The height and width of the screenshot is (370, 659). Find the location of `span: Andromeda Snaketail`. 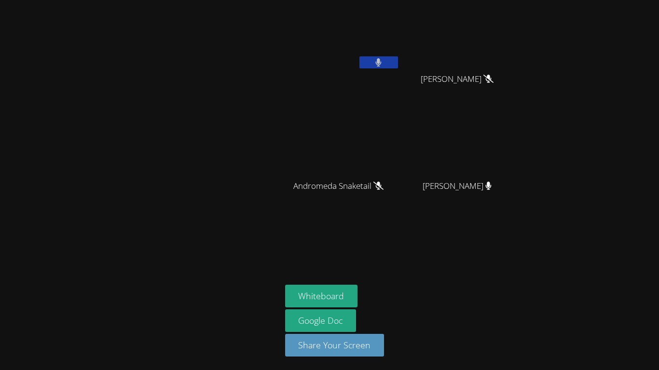

span: Andromeda Snaketail is located at coordinates (338, 186).